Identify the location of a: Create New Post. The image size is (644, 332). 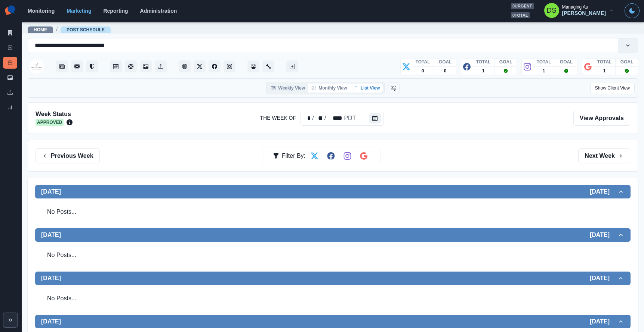
(292, 67).